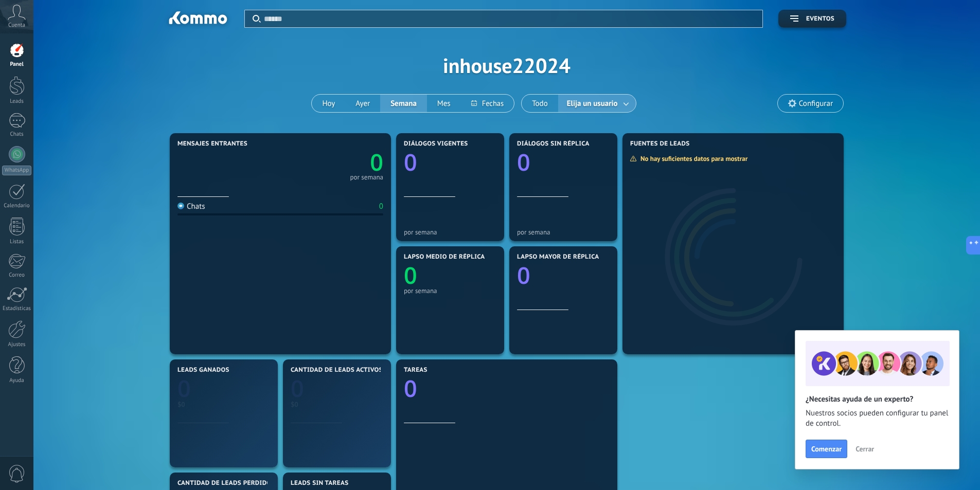 This screenshot has height=490, width=980. What do you see at coordinates (181, 206) in the screenshot?
I see `img: Chats` at bounding box center [181, 206].